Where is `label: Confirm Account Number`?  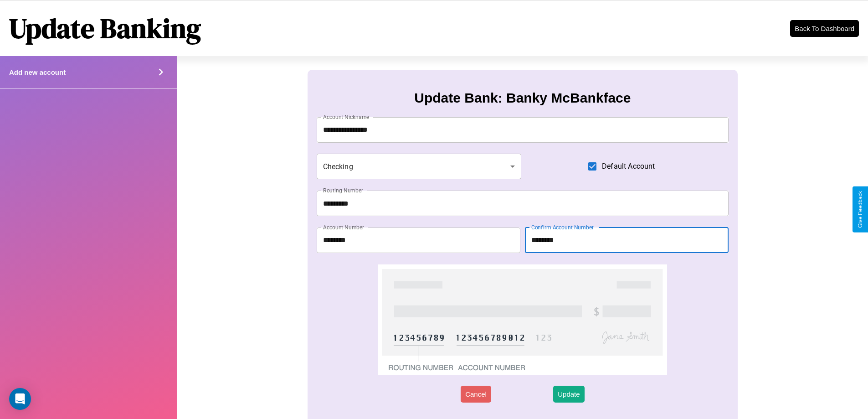
label: Confirm Account Number is located at coordinates (562, 227).